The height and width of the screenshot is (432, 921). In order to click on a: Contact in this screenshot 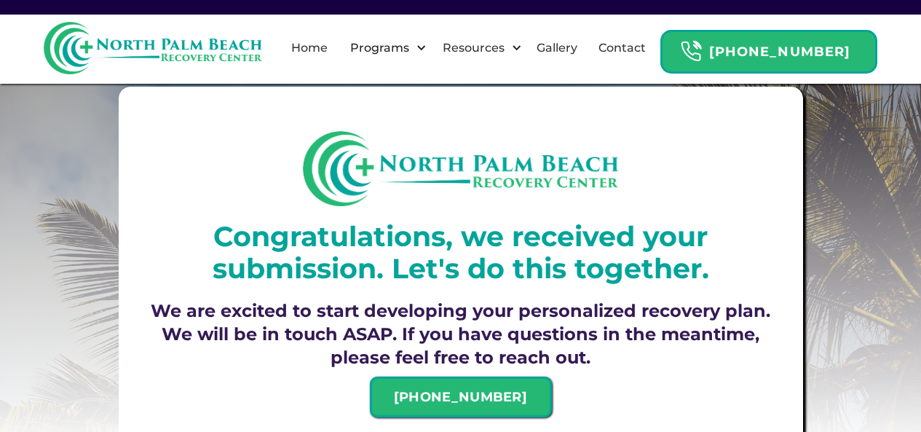, I will do `click(622, 48)`.